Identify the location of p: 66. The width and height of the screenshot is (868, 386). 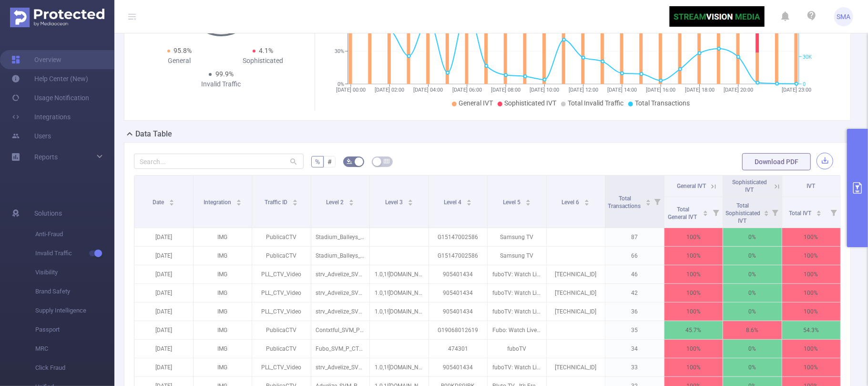
(634, 255).